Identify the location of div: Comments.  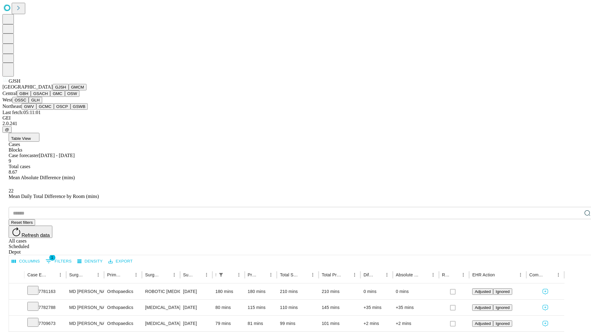
(537, 275).